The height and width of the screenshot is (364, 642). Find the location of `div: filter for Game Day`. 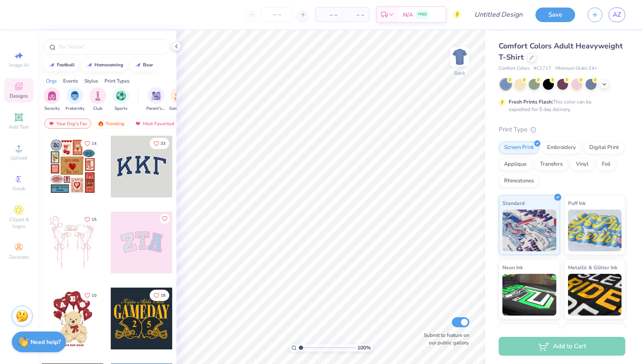

div: filter for Game Day is located at coordinates (179, 100).